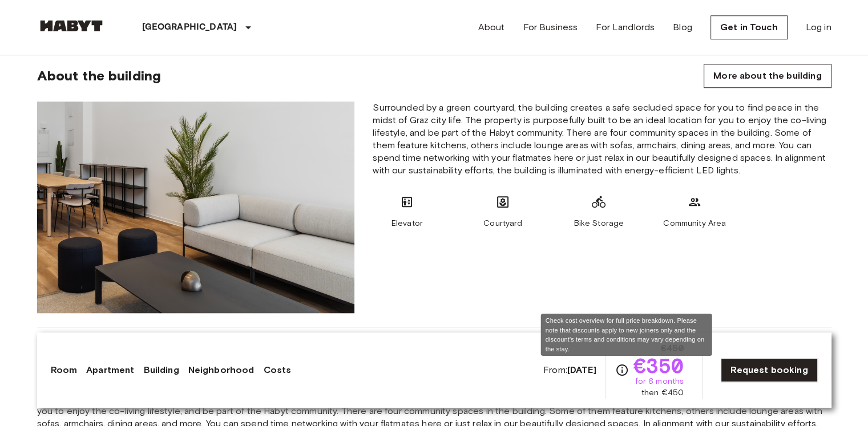 The image size is (868, 426). What do you see at coordinates (71, 25) in the screenshot?
I see `img: Habyt` at bounding box center [71, 25].